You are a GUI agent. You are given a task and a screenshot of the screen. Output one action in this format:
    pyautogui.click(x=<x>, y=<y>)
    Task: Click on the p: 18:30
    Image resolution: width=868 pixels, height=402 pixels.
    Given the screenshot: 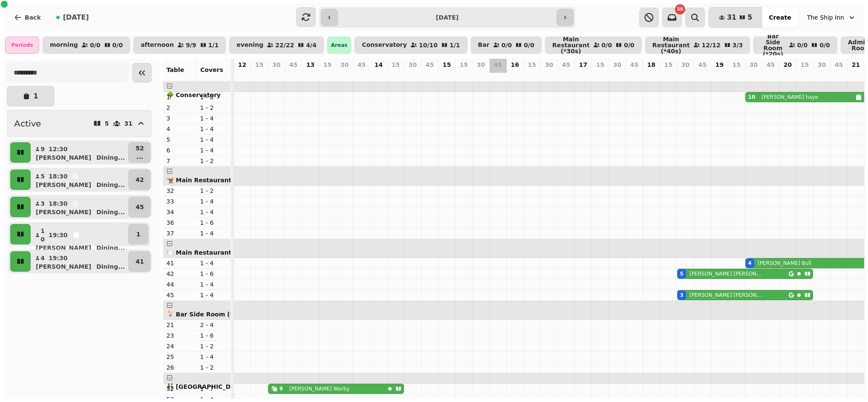 What is the action you would take?
    pyautogui.click(x=58, y=177)
    